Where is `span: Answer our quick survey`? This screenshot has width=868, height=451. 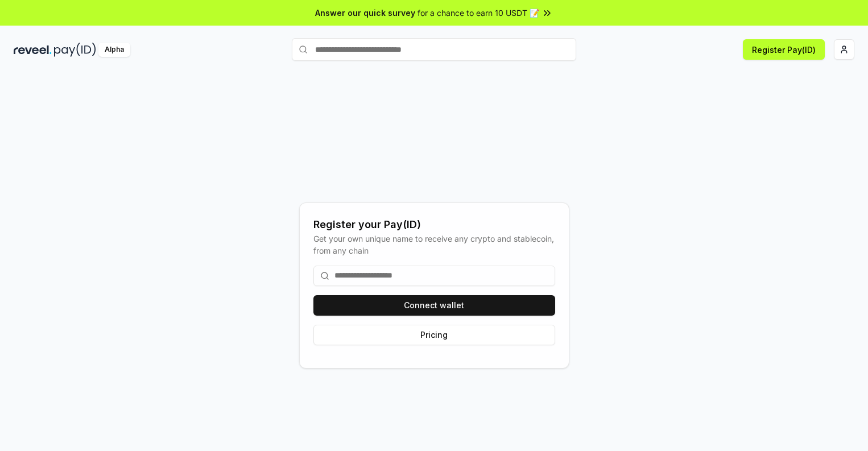 span: Answer our quick survey is located at coordinates (365, 12).